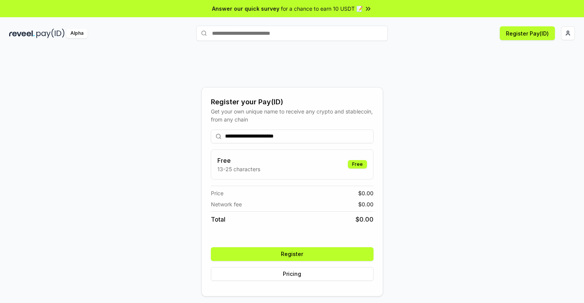 The height and width of the screenshot is (303, 584). Describe the element at coordinates (77, 33) in the screenshot. I see `div: Alpha` at that location.